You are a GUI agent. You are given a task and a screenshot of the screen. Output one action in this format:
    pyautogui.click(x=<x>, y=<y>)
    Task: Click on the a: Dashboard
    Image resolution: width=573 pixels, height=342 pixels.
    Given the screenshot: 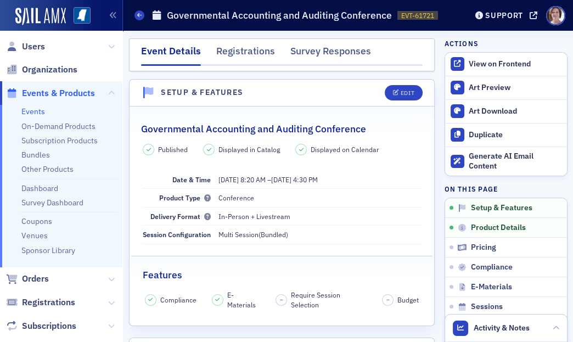 What is the action you would take?
    pyautogui.click(x=39, y=188)
    